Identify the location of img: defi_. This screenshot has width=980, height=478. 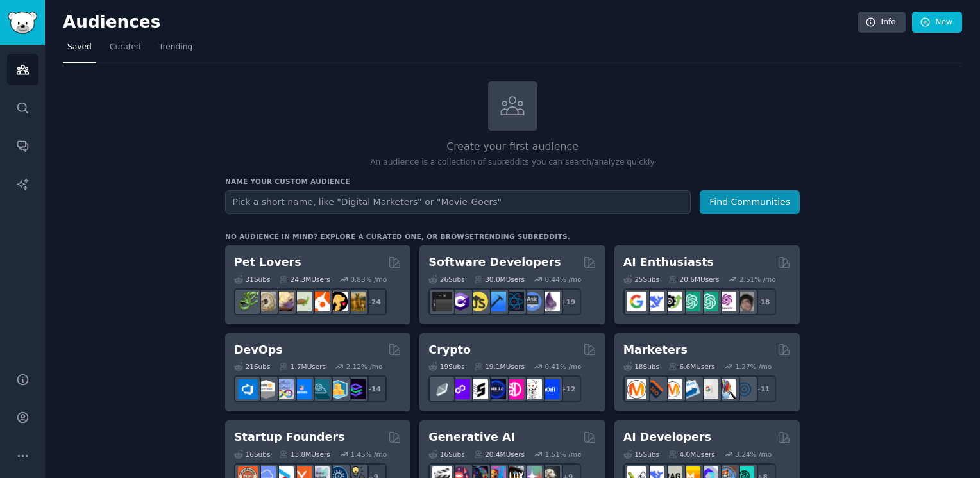
(550, 389).